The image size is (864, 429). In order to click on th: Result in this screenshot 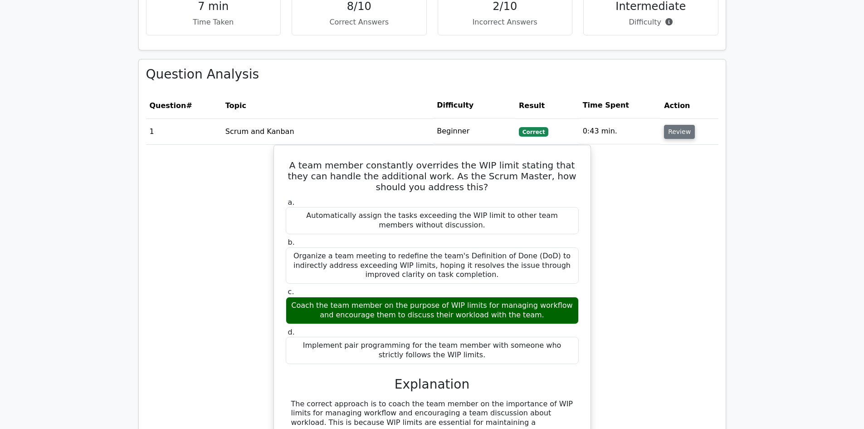, I will do `click(547, 105)`.